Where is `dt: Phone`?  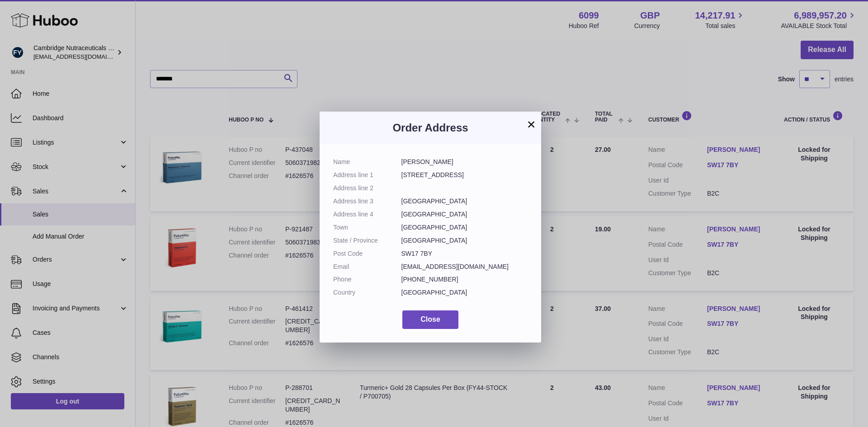
dt: Phone is located at coordinates (367, 279).